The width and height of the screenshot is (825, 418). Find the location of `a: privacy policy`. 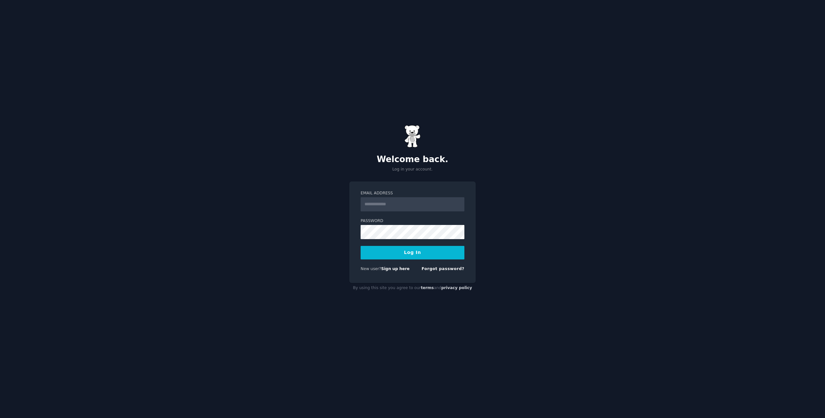

a: privacy policy is located at coordinates (457, 288).